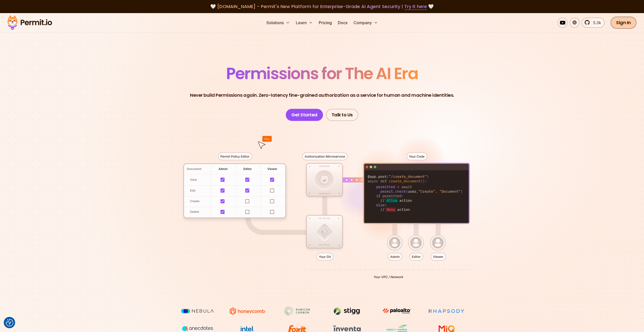 Image resolution: width=644 pixels, height=332 pixels. Describe the element at coordinates (342, 115) in the screenshot. I see `a: Talk to Us` at that location.